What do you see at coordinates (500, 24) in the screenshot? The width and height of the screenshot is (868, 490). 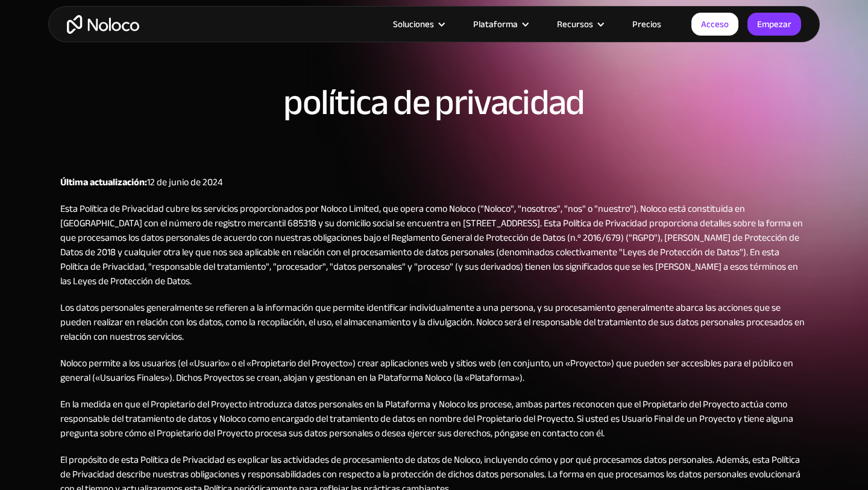 I see `div: Plataforma` at bounding box center [500, 24].